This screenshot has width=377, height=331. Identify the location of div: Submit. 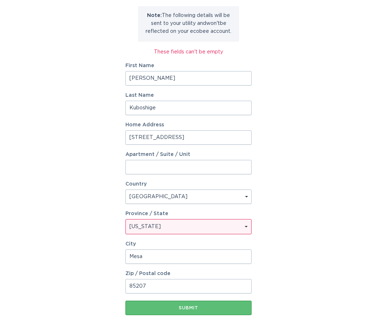
(189, 308).